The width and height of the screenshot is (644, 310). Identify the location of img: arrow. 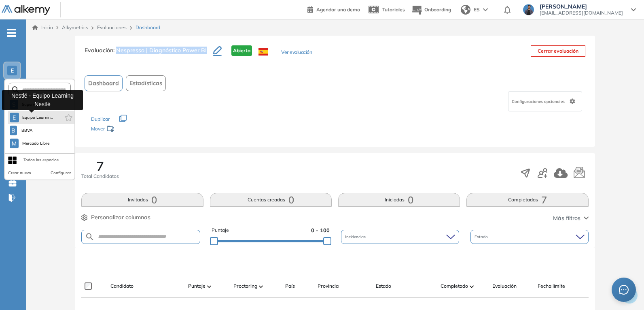
(485, 10).